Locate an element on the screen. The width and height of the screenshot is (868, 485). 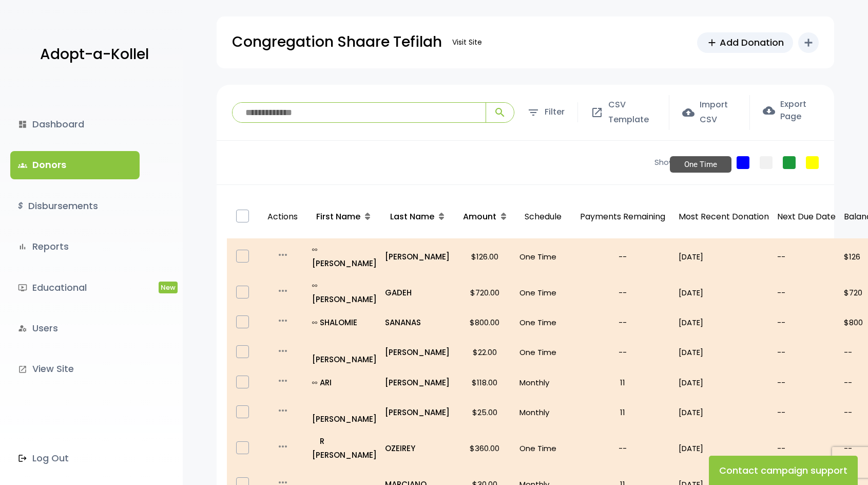
span: Add Donation is located at coordinates (751, 42).